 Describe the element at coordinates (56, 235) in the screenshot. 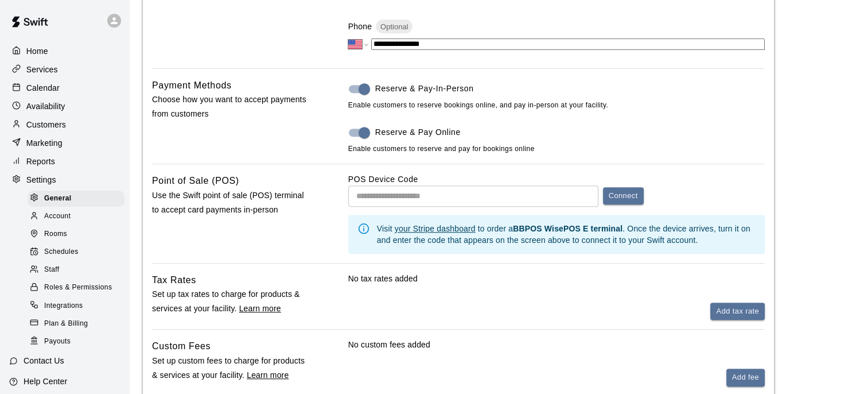

I see `span: Rooms` at that location.